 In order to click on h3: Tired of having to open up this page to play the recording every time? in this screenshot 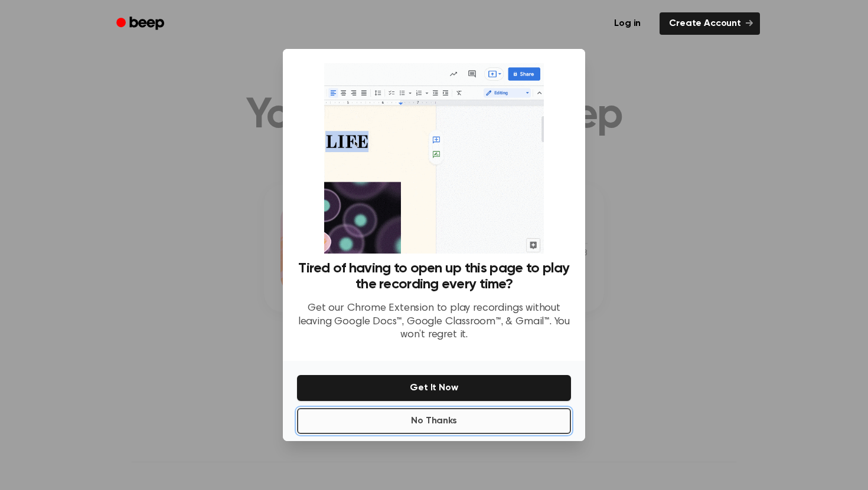, I will do `click(434, 277)`.